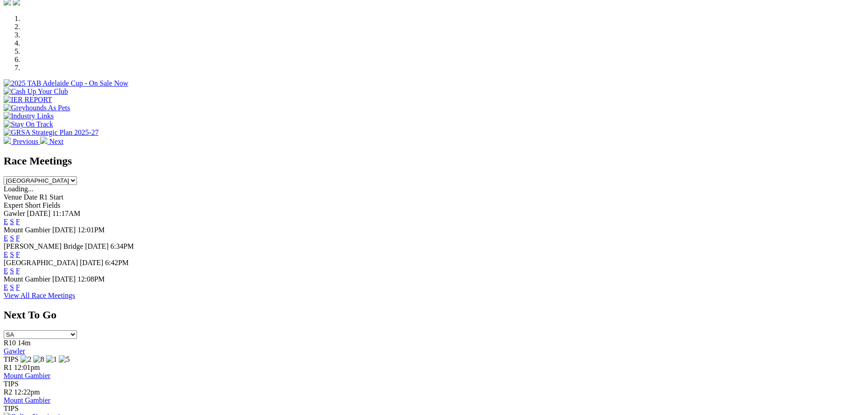  What do you see at coordinates (66, 84) in the screenshot?
I see `img: 2025 TAB Adelaide Cup - On Sale Now` at bounding box center [66, 84].